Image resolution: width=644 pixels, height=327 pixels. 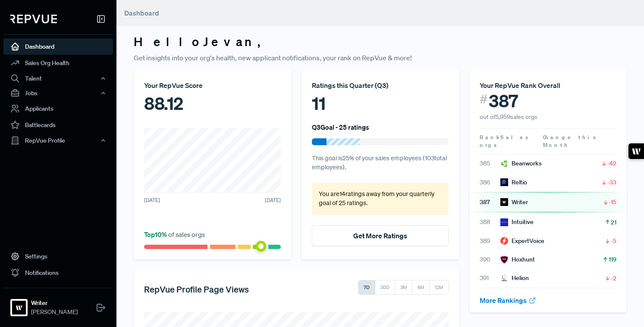 What do you see at coordinates (59, 79) in the screenshot?
I see `div: Talent` at bounding box center [59, 79].